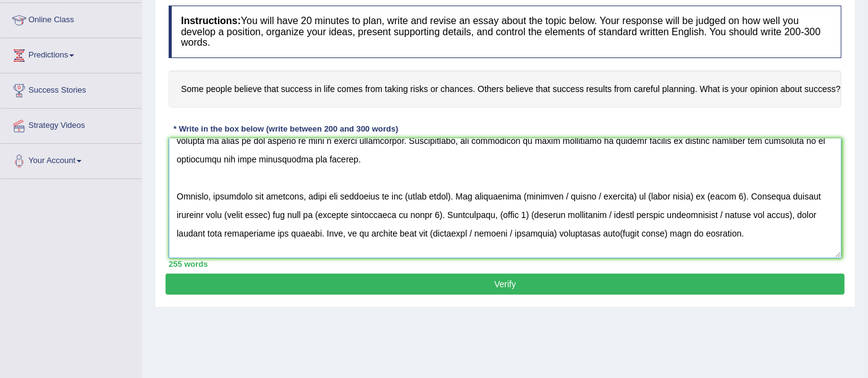 This screenshot has height=378, width=868. I want to click on b: Instructions:, so click(211, 21).